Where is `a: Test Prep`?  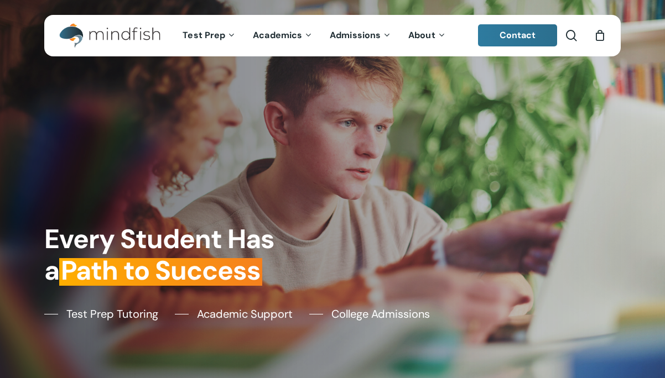
a: Test Prep is located at coordinates (209, 35).